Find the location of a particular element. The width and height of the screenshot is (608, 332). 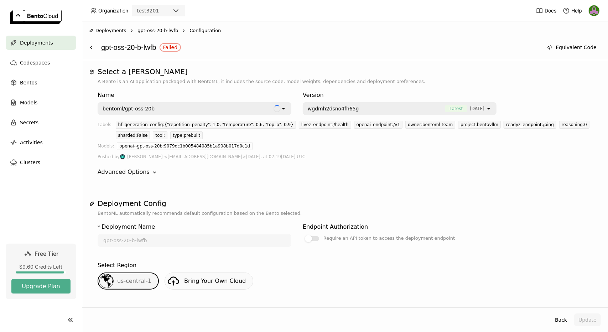

span: wgdmh2dsno4fh65g is located at coordinates (333, 109).